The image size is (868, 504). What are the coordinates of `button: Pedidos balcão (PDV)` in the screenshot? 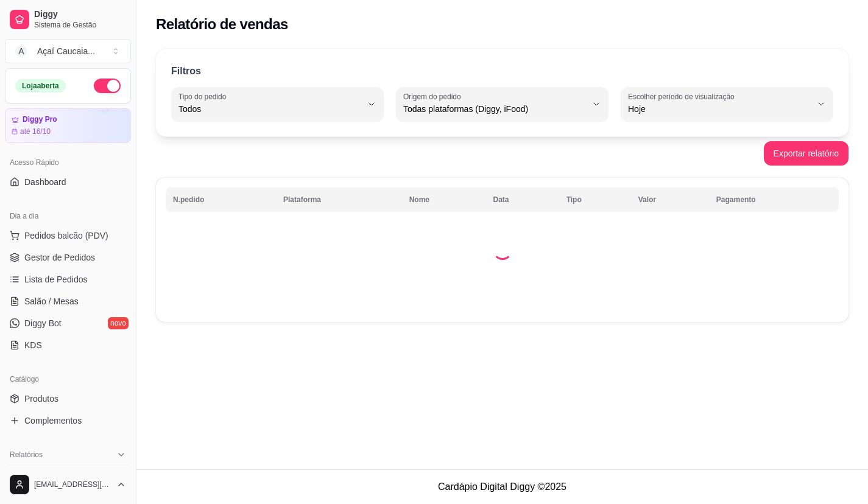 It's located at (68, 235).